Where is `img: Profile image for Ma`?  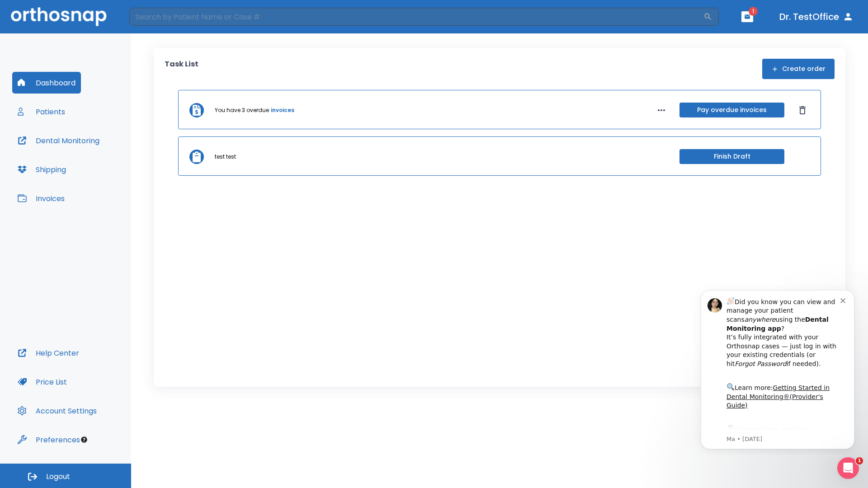
img: Profile image for Ma is located at coordinates (28, 24).